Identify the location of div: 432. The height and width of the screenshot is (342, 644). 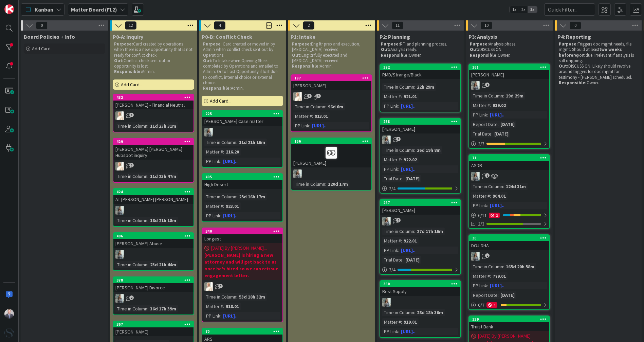
(153, 98).